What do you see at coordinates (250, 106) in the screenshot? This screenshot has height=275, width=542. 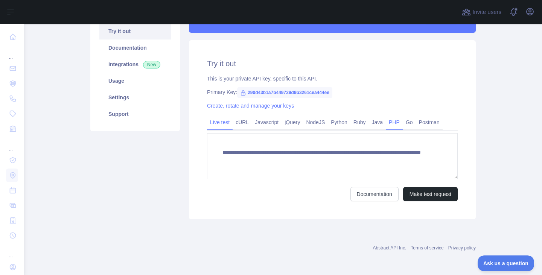 I see `a: Create, rotate and manage your keys` at bounding box center [250, 106].